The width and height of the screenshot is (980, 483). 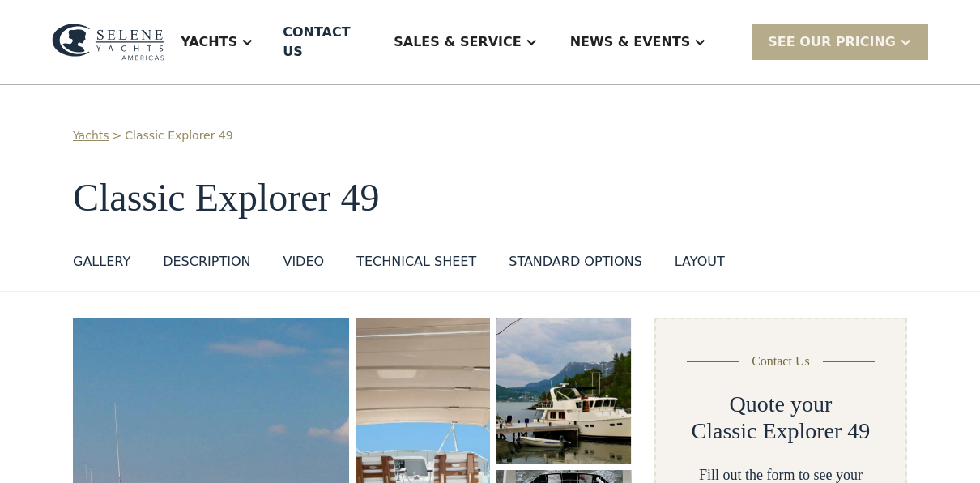 I want to click on a: Classic Explorer 49, so click(x=178, y=135).